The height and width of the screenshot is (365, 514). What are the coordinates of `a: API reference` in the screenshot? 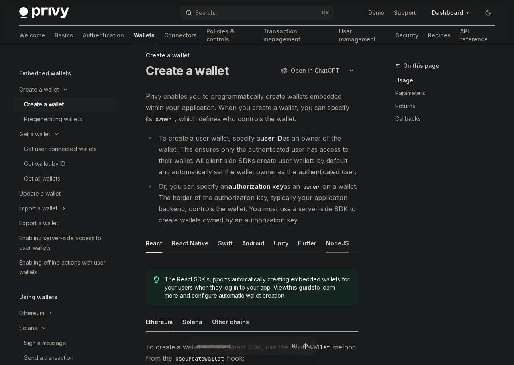 It's located at (478, 35).